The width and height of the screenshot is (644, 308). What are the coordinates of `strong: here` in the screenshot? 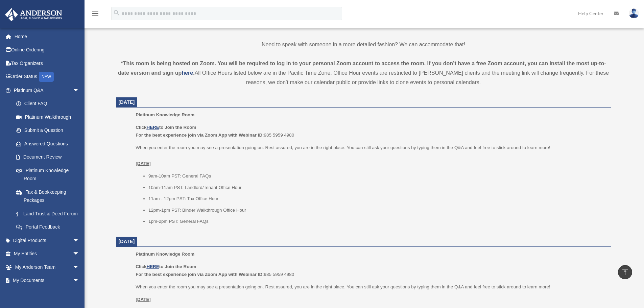 It's located at (187, 73).